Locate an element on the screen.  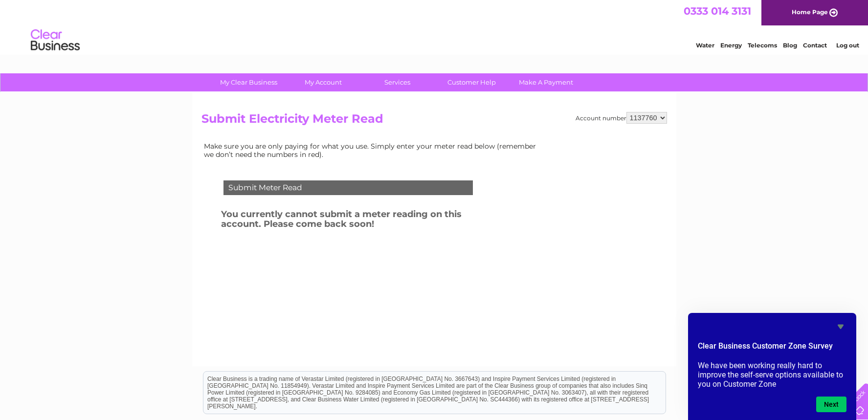
a: Contact is located at coordinates (815, 45).